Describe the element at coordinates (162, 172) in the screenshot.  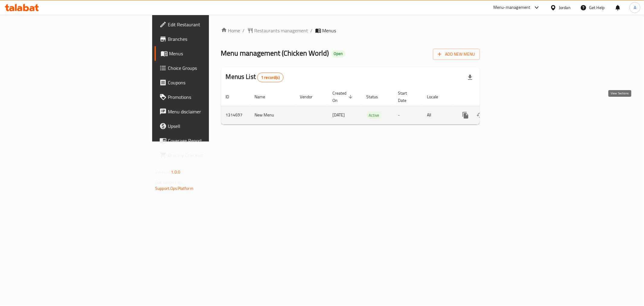
I see `span: Version:` at that location.